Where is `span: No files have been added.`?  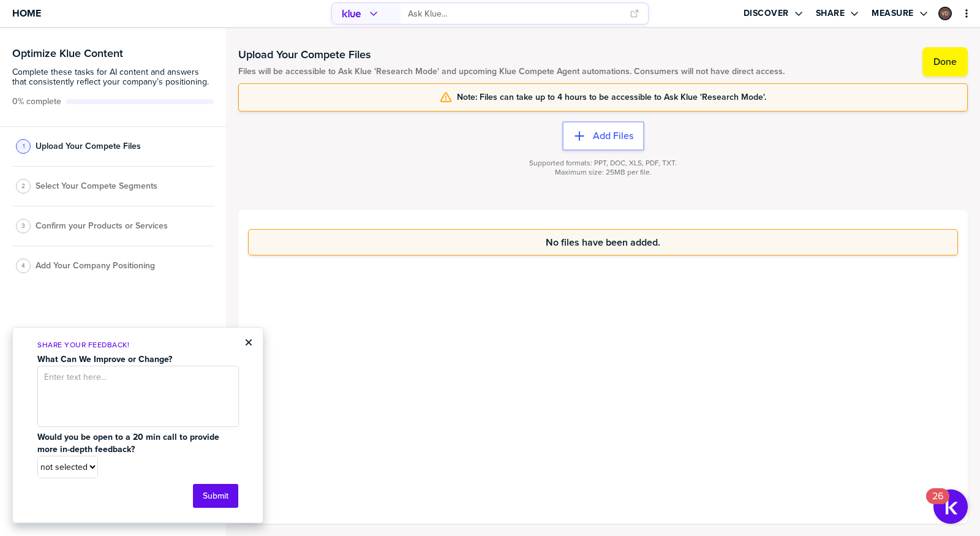 span: No files have been added. is located at coordinates (603, 242).